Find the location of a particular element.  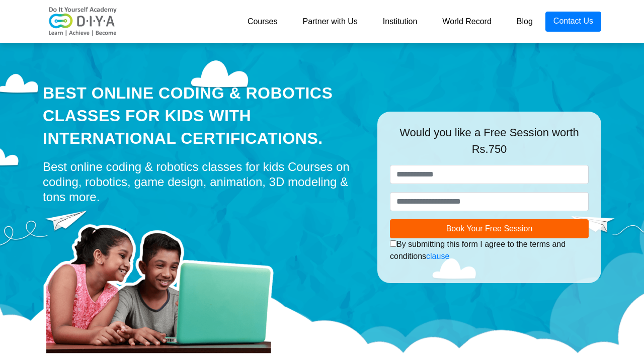

button: Book Your Free Session is located at coordinates (489, 229).